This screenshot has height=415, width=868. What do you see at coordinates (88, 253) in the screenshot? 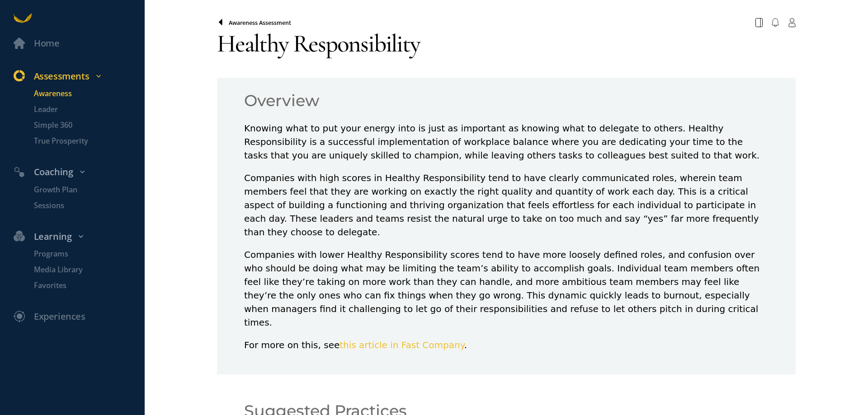
I see `p: Programs` at bounding box center [88, 253].